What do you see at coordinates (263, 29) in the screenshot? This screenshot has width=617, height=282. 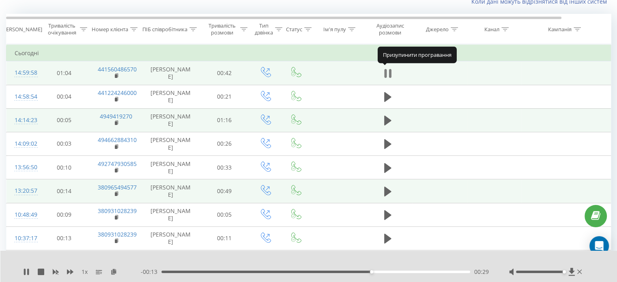 I see `div: Тип дзвінка` at bounding box center [263, 29].